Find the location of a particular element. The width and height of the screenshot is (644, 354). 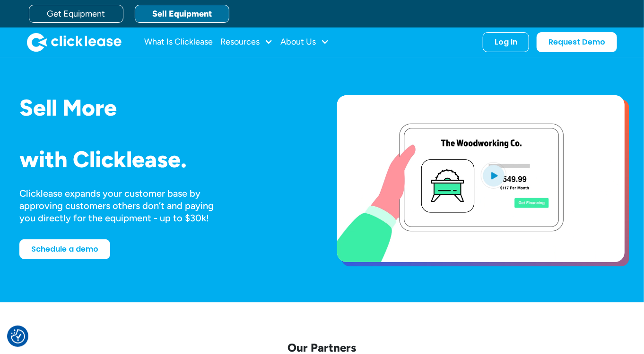

a: open lightbox is located at coordinates (481, 179).